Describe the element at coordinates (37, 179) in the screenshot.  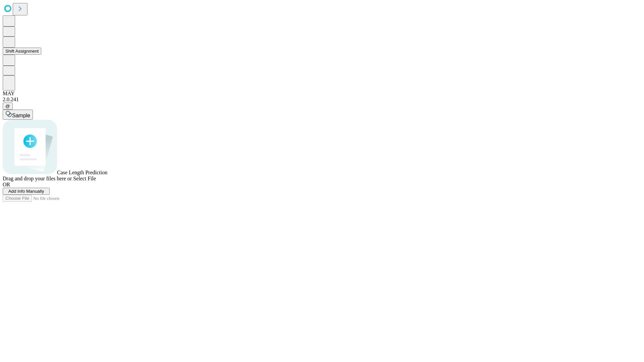
I see `span: Drag and drop your files here or` at that location.